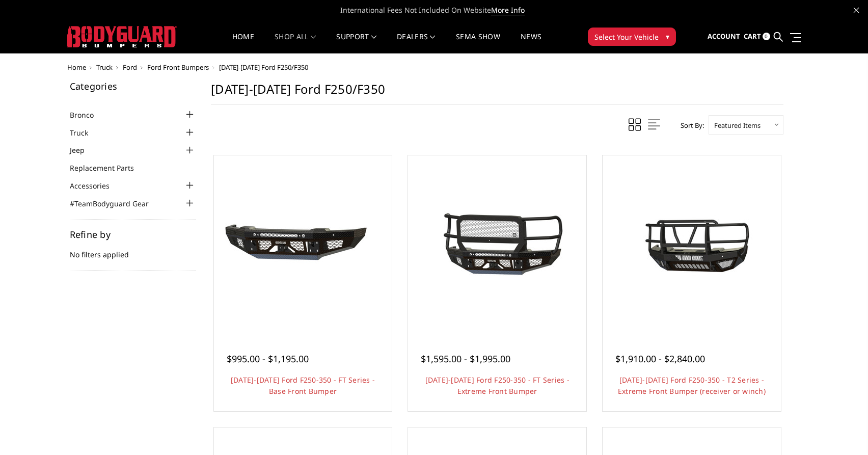  What do you see at coordinates (133, 251) in the screenshot?
I see `div: No filters applied` at bounding box center [133, 251].